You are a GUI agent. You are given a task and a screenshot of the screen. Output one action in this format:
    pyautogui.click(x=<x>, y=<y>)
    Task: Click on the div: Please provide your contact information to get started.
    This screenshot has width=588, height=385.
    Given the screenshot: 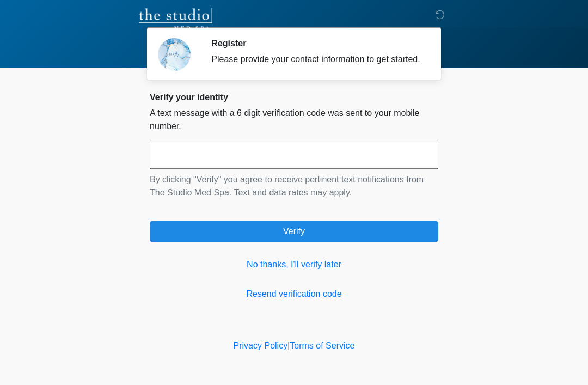 What is the action you would take?
    pyautogui.click(x=316, y=59)
    